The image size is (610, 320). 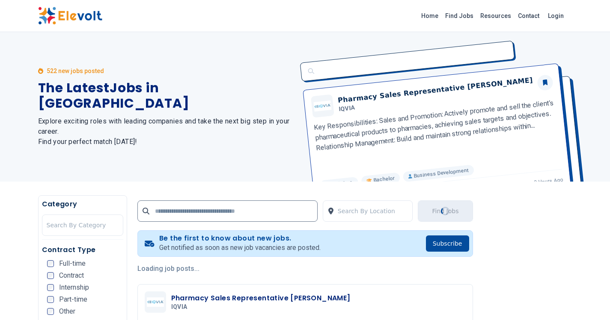 I want to click on img: IQVIA, so click(x=155, y=302).